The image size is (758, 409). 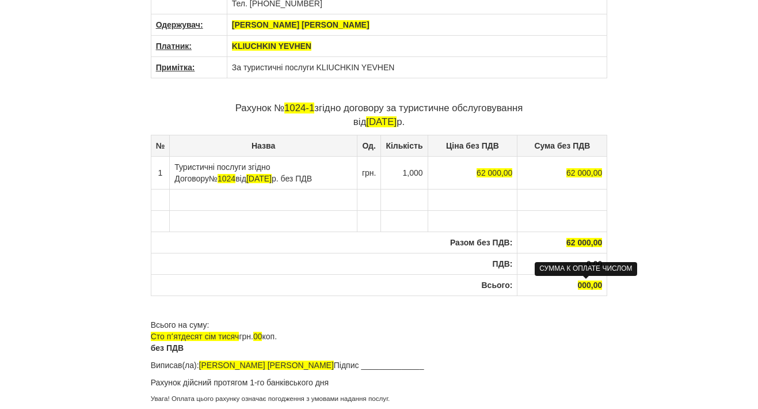 What do you see at coordinates (404, 145) in the screenshot?
I see `th: Кількість` at bounding box center [404, 145].